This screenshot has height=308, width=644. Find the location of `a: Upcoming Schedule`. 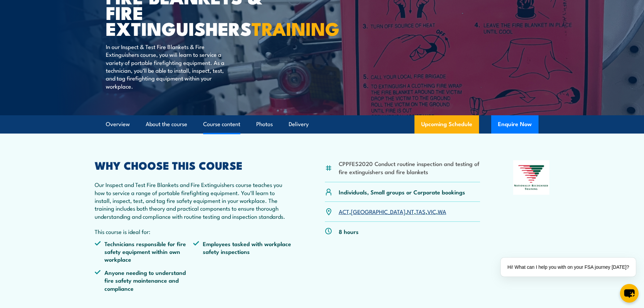

a: Upcoming Schedule is located at coordinates (446, 124).